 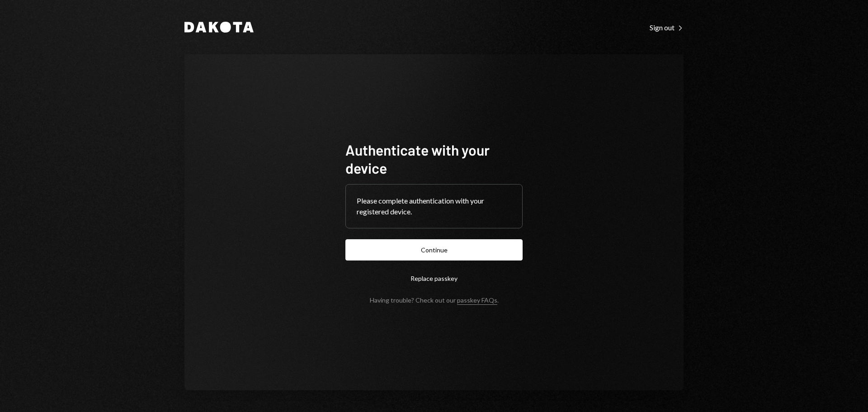 What do you see at coordinates (434, 158) in the screenshot?
I see `h1: Authenticate with your device` at bounding box center [434, 158].